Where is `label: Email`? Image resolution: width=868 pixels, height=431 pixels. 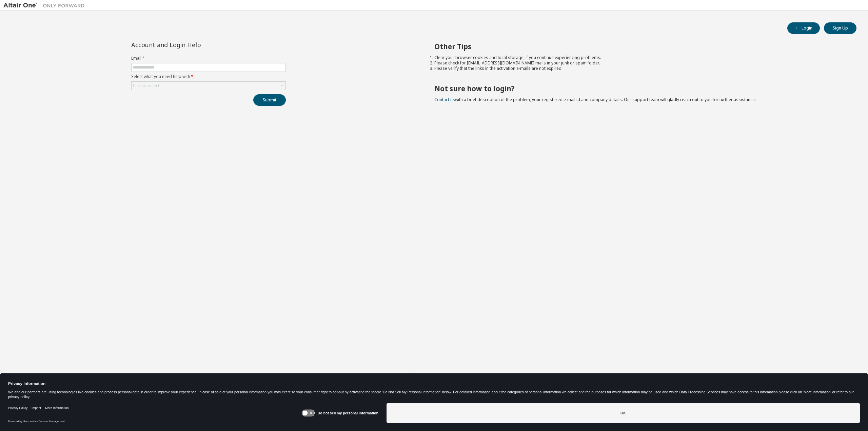
label: Email is located at coordinates (208, 58).